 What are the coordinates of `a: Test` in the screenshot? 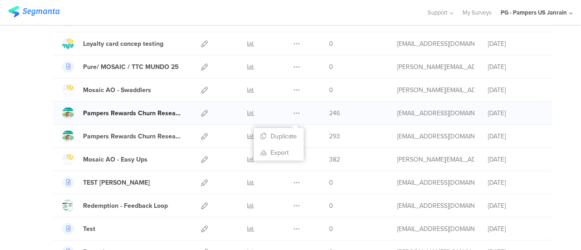 It's located at (78, 229).